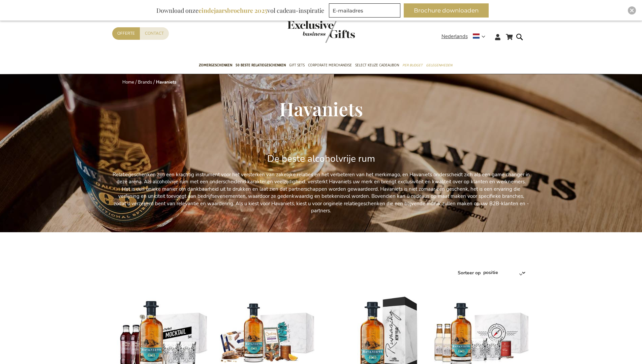 Image resolution: width=642 pixels, height=364 pixels. I want to click on strong: Havaniets, so click(166, 82).